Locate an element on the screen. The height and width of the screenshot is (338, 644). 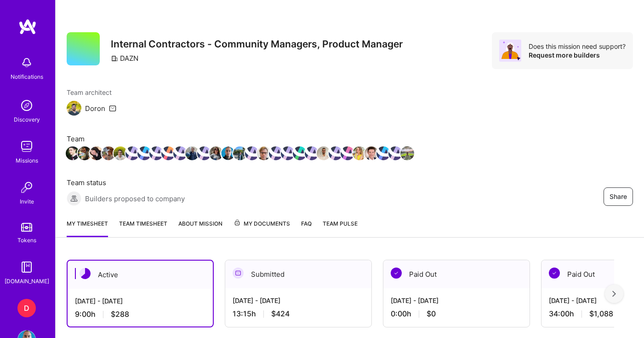
div: Does this mission need support? is located at coordinates (577, 46).